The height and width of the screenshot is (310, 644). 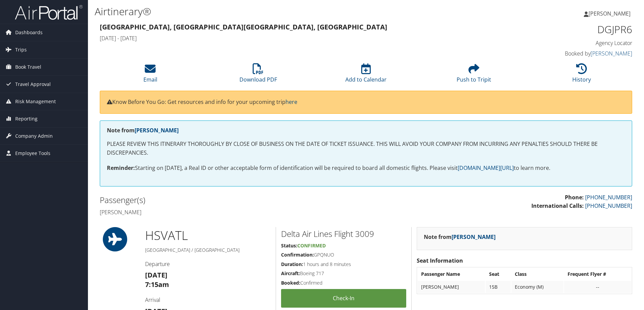 What do you see at coordinates (33, 84) in the screenshot?
I see `span: Travel Approval` at bounding box center [33, 84].